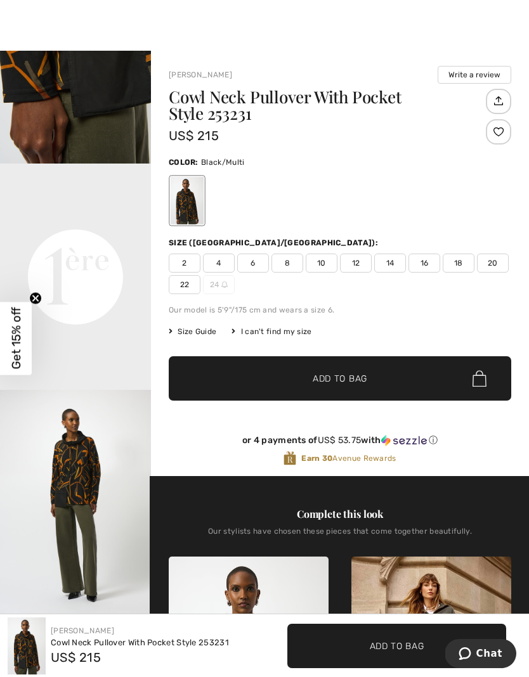 This screenshot has width=529, height=677. Describe the element at coordinates (36, 299) in the screenshot. I see `button: Close teaser` at that location.